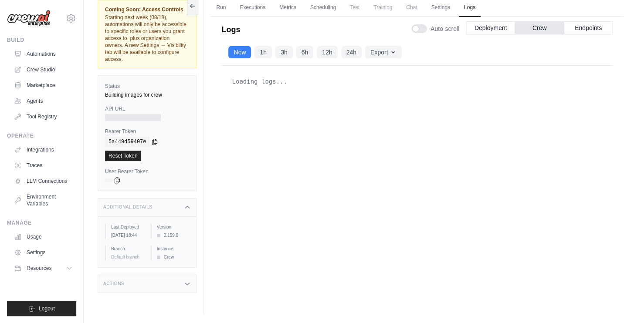 The image size is (644, 323). Describe the element at coordinates (46, 309) in the screenshot. I see `span: Logout` at that location.